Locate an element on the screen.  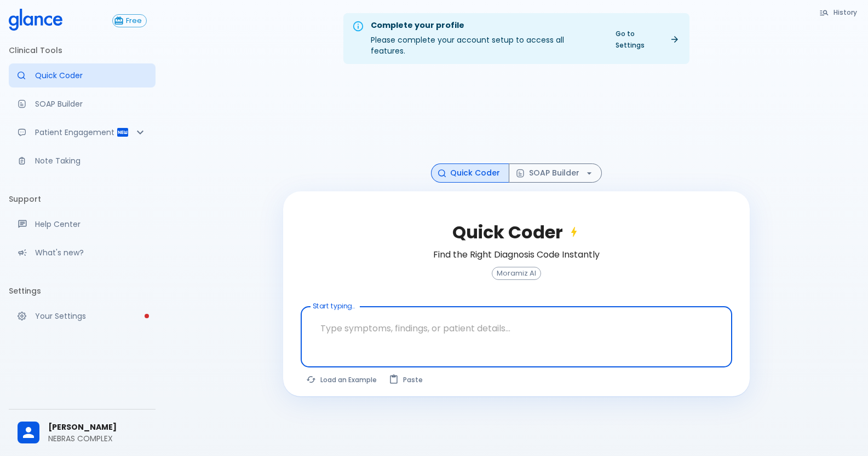
p: Quick Coder is located at coordinates (91, 75).